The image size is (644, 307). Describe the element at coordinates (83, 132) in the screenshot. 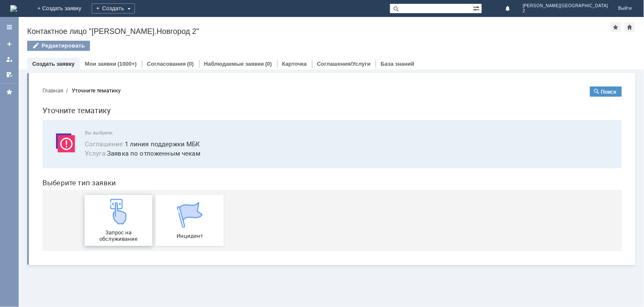

I see `img: get23c147a1b4124cbfa18e19f2abec5e8f` at that location.